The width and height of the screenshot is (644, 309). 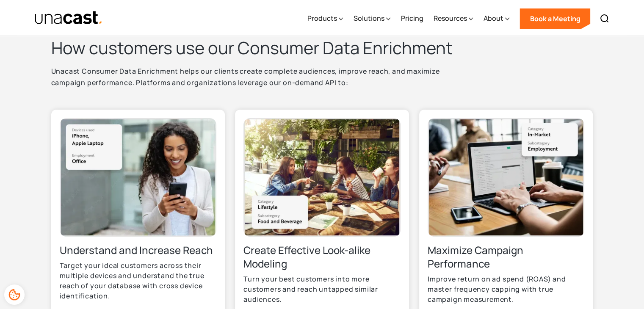 I want to click on p: Target your ideal customers across their multiple devices and understand the true reach of your d..., so click(x=138, y=281).